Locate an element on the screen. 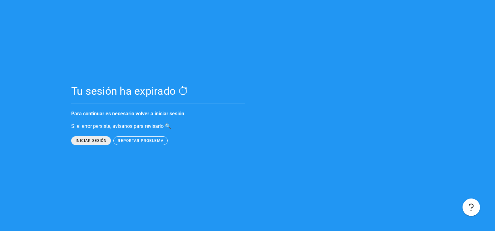 The image size is (495, 231). p: Si el error persiste, avísanos para revisarlo 🔍 is located at coordinates (188, 126).